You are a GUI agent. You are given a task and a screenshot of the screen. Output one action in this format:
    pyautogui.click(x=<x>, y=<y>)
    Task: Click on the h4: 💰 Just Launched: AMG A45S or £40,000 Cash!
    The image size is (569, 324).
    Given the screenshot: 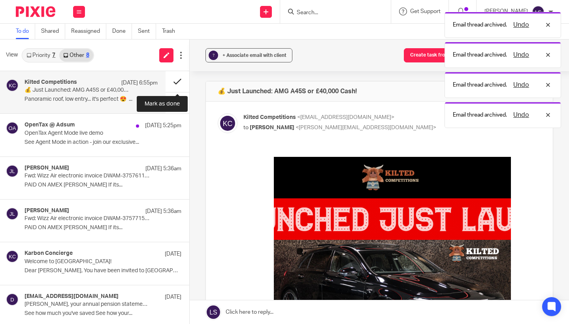 What is the action you would take?
    pyautogui.click(x=287, y=91)
    